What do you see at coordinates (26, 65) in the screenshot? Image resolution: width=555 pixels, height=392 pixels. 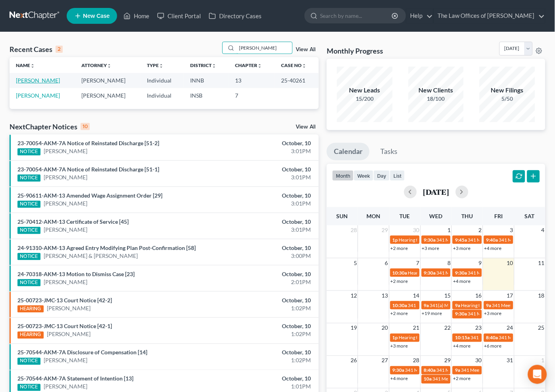 I see `a: Nameunfold_more` at bounding box center [26, 65].